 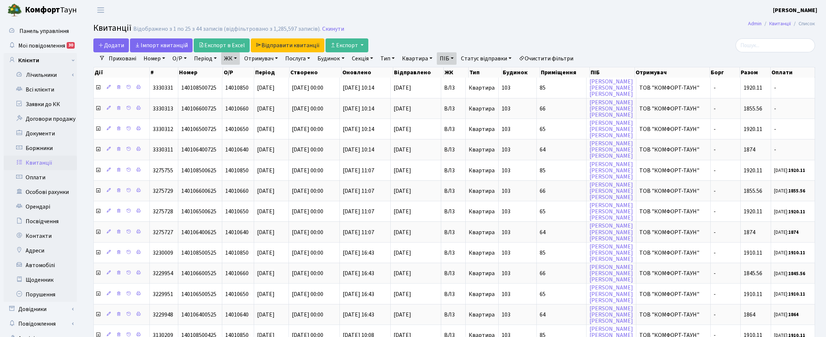 What do you see at coordinates (199, 253) in the screenshot?
I see `span: 140108500525` at bounding box center [199, 253].